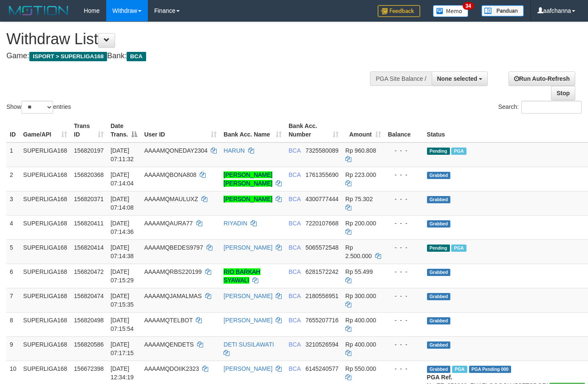  Describe the element at coordinates (234, 151) in the screenshot. I see `a: HARUN` at that location.